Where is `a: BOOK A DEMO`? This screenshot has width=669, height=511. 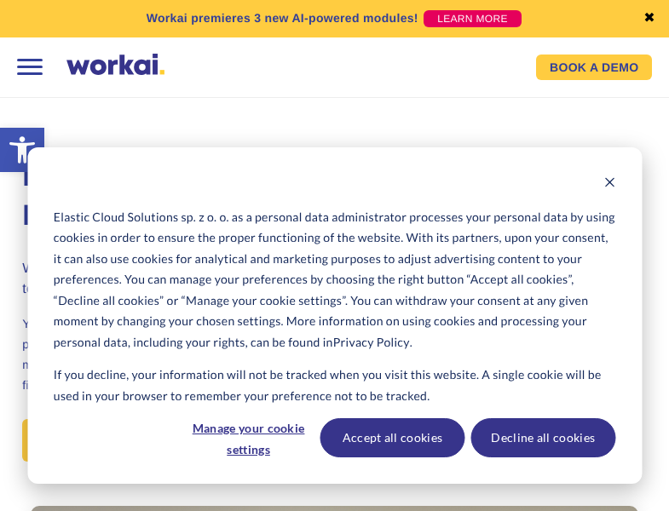 a: BOOK A DEMO is located at coordinates (594, 67).